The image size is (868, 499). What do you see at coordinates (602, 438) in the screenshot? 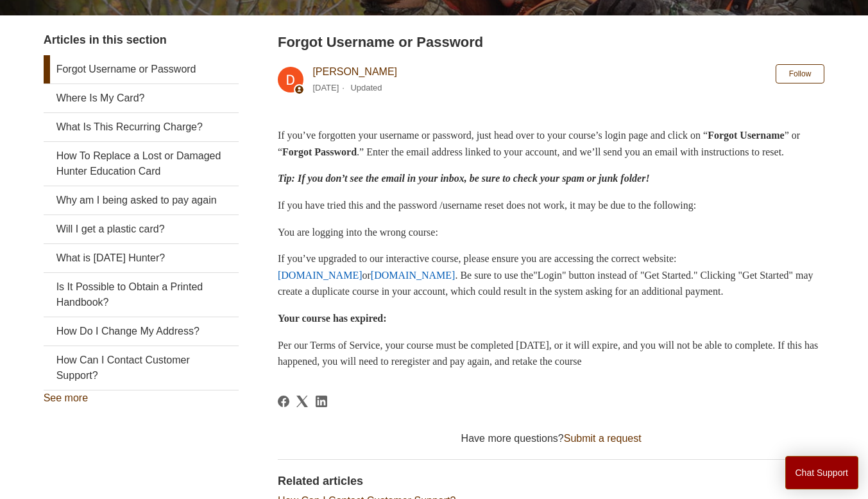
I see `a: Submit a request` at bounding box center [602, 438].